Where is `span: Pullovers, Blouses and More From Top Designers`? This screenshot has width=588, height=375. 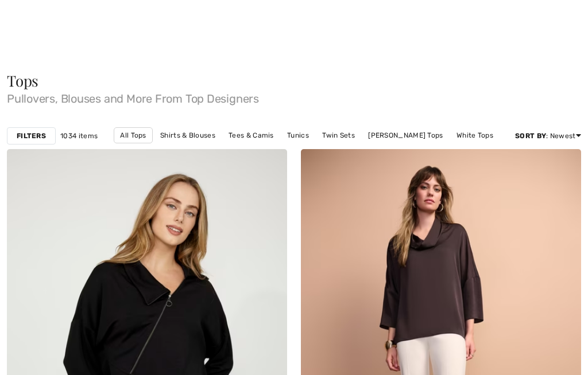 span: Pullovers, Blouses and More From Top Designers is located at coordinates (294, 96).